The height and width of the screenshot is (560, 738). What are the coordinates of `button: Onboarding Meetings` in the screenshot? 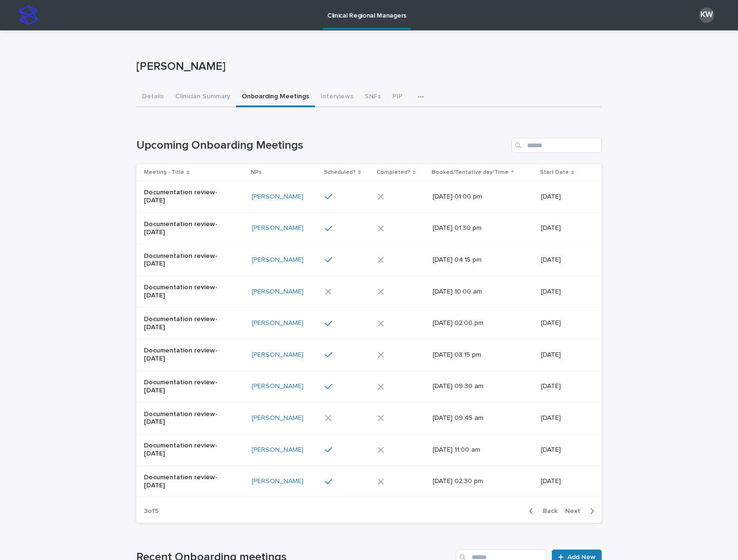 It's located at (276, 97).